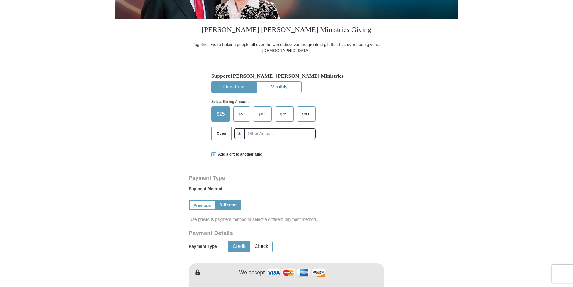 The width and height of the screenshot is (573, 287). Describe the element at coordinates (239, 155) in the screenshot. I see `span: Add a gift to another fund` at that location.